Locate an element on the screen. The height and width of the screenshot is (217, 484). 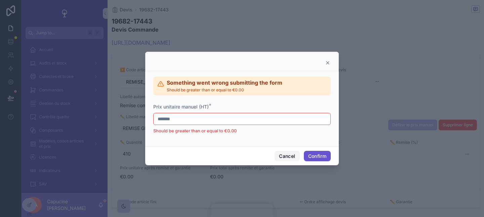
span: Prix unitaire manuel (HT) is located at coordinates (181, 106).